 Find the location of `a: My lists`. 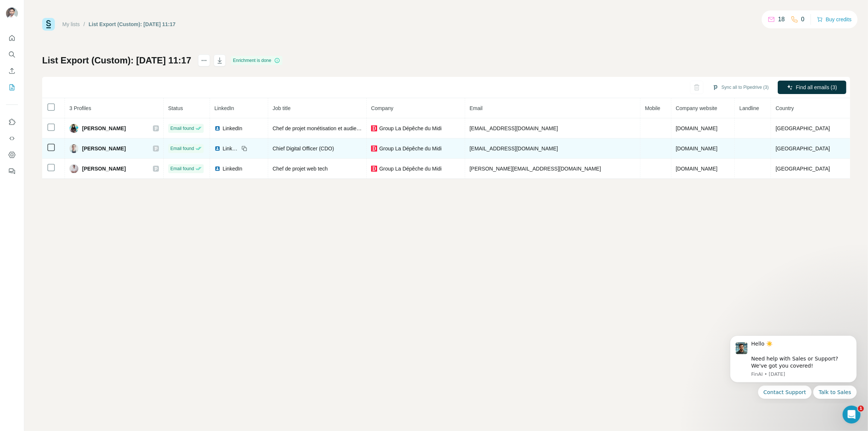

a: My lists is located at coordinates (71, 25).